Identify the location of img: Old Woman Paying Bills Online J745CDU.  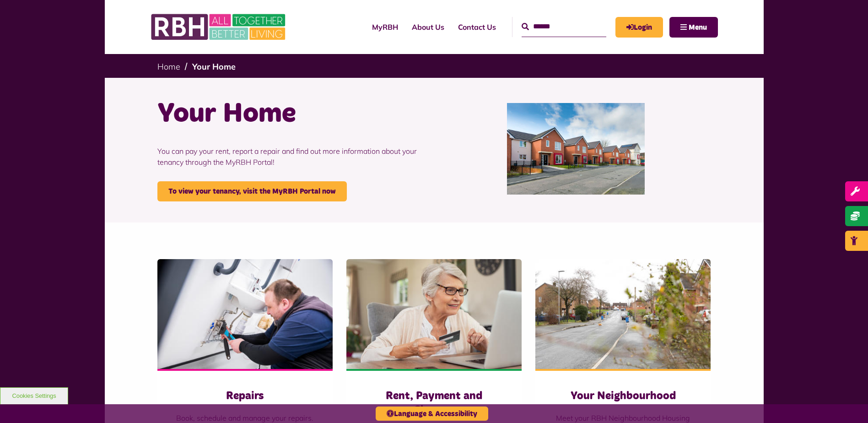
(434, 314).